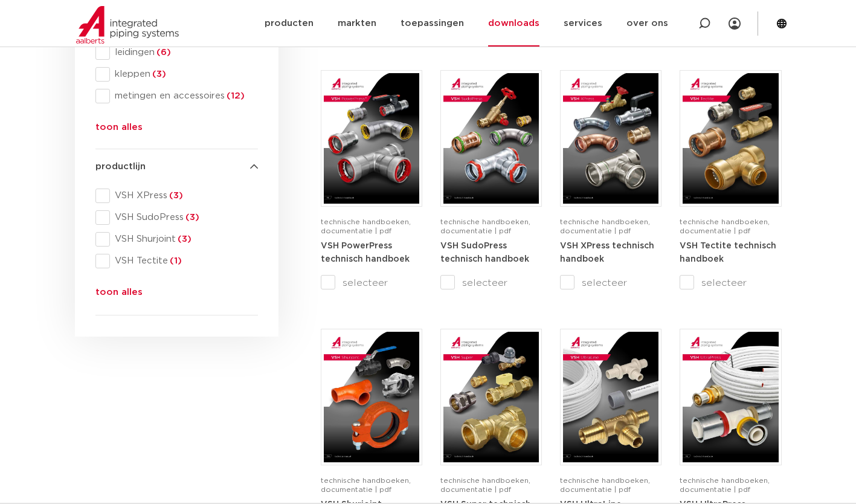 The image size is (856, 504). What do you see at coordinates (183, 217) in the screenshot?
I see `span: VSH SudoPress` at bounding box center [183, 217].